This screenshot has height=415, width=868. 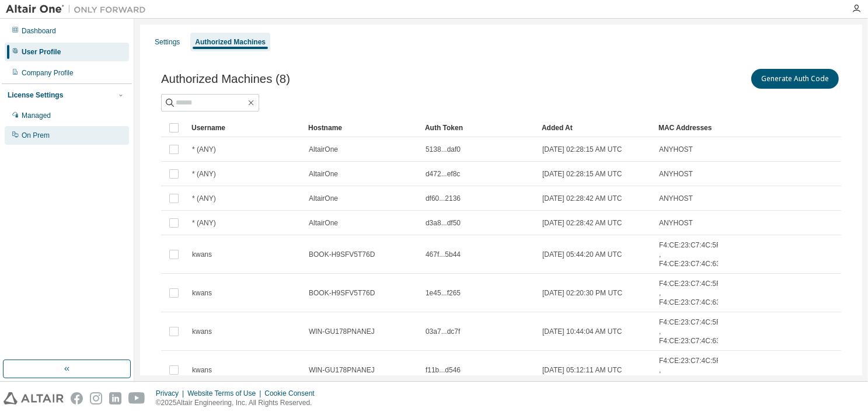 I want to click on div: License Settings, so click(x=35, y=95).